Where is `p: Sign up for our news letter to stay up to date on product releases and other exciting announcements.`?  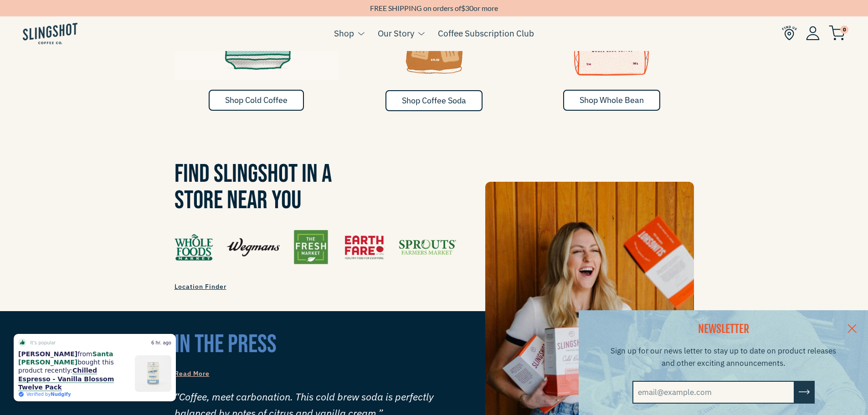
p: Sign up for our news letter to stay up to date on product releases and other exciting announcements. is located at coordinates (723, 357).